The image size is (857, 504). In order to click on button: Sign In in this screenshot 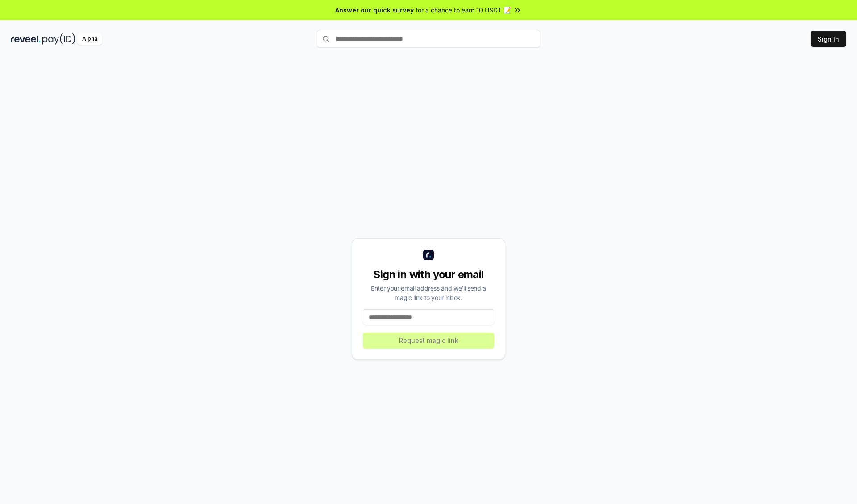, I will do `click(829, 39)`.